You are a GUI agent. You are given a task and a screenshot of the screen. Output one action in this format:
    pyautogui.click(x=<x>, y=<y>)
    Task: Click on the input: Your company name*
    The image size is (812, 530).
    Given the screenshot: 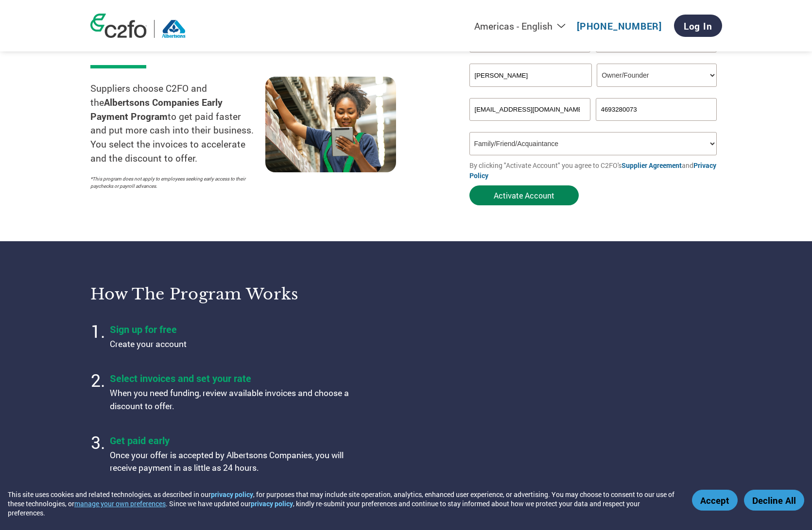 What is the action you would take?
    pyautogui.click(x=530, y=75)
    